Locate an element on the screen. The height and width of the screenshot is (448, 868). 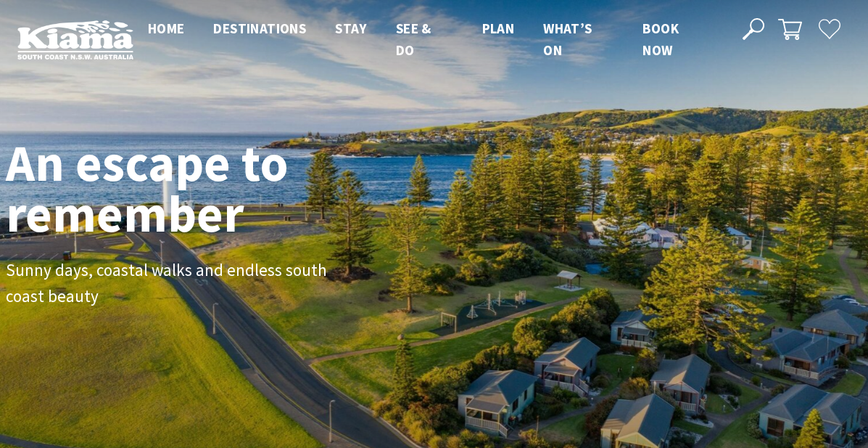
span: What’s On is located at coordinates (567, 39).